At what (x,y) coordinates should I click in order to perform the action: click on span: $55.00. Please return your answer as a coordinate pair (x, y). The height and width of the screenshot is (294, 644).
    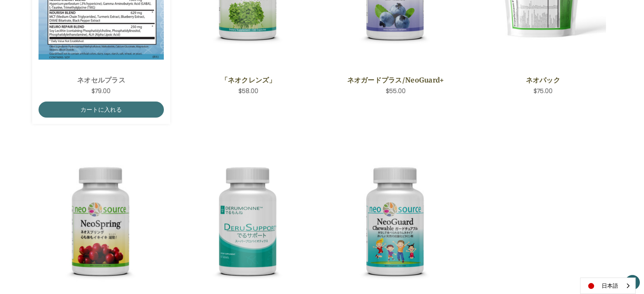
    Looking at the image, I should click on (395, 91).